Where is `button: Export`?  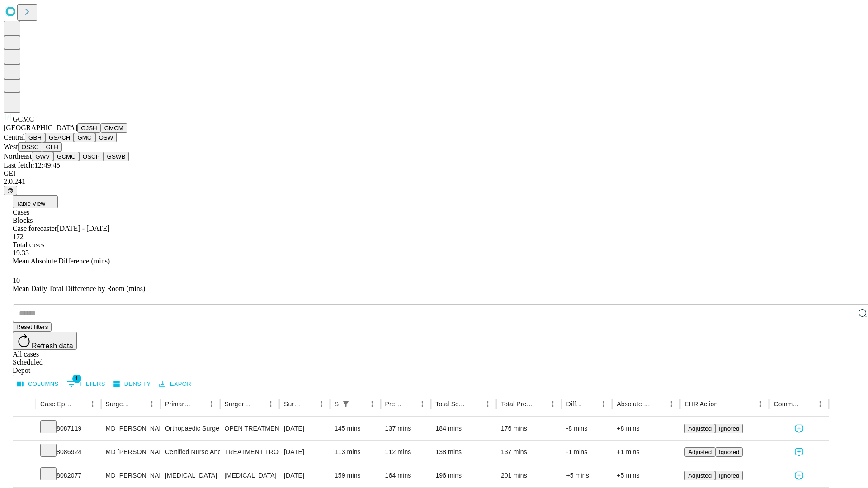 button: Export is located at coordinates (177, 385).